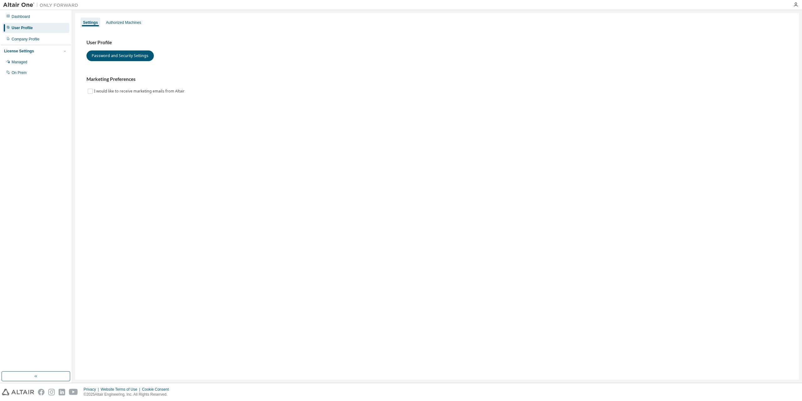 The image size is (802, 401). Describe the element at coordinates (22, 28) in the screenshot. I see `div: User Profile` at that location.